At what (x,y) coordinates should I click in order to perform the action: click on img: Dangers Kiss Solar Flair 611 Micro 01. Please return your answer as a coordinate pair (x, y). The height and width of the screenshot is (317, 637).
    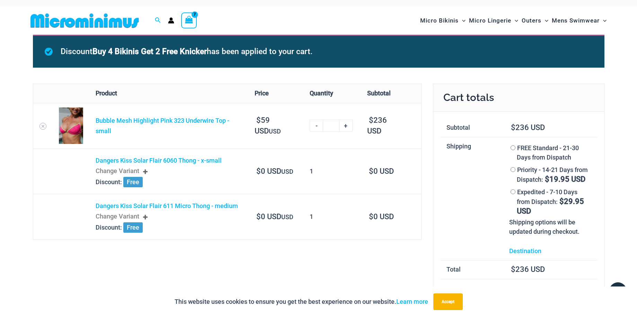
    Looking at the image, I should click on (71, 217).